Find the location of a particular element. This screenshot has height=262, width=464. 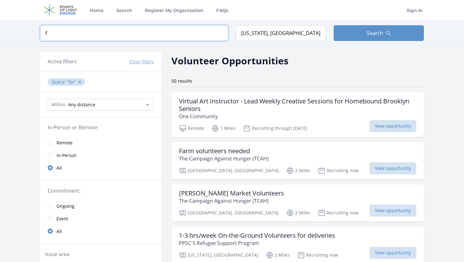

a: Virtual Art Instructor - Lead Weekly Creative Sessions for Homebound Brooklyn Seniors One Communi... is located at coordinates (297, 115).